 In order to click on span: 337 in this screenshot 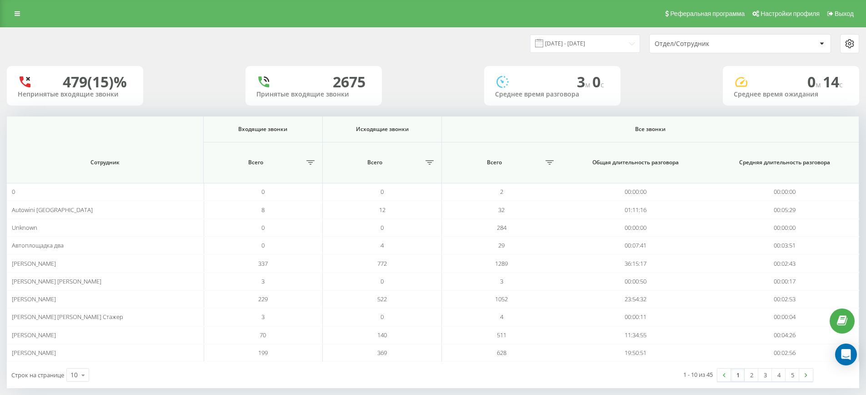, I will do `click(263, 263)`.